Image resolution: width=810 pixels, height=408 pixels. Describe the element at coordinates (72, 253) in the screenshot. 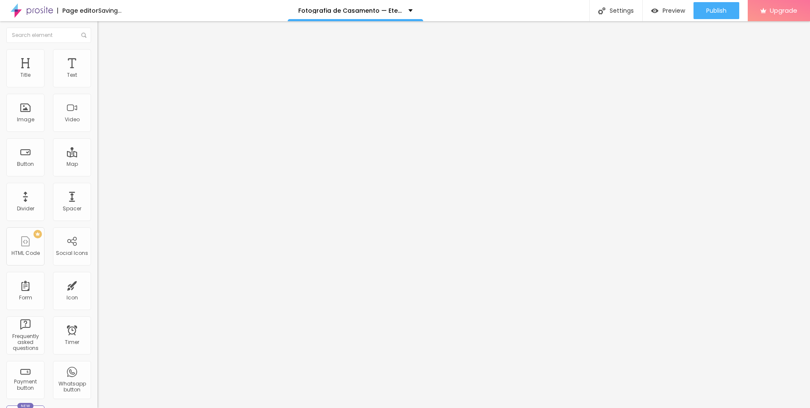

I see `div: Social Icons` at that location.